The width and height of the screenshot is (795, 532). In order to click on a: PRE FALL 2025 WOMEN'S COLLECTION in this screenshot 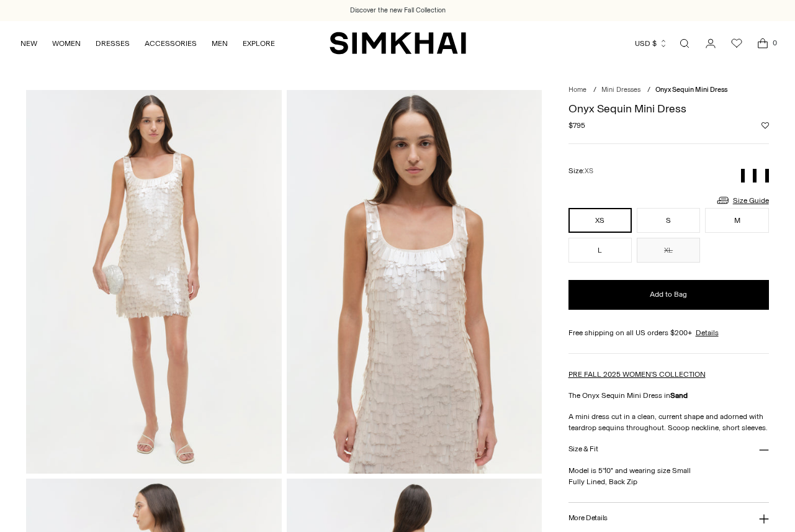, I will do `click(637, 375)`.